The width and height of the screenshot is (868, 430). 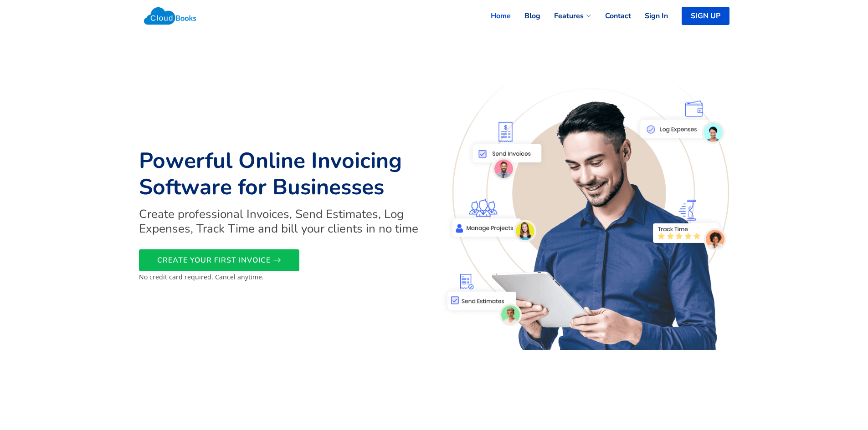 What do you see at coordinates (611, 16) in the screenshot?
I see `a: Contact` at bounding box center [611, 16].